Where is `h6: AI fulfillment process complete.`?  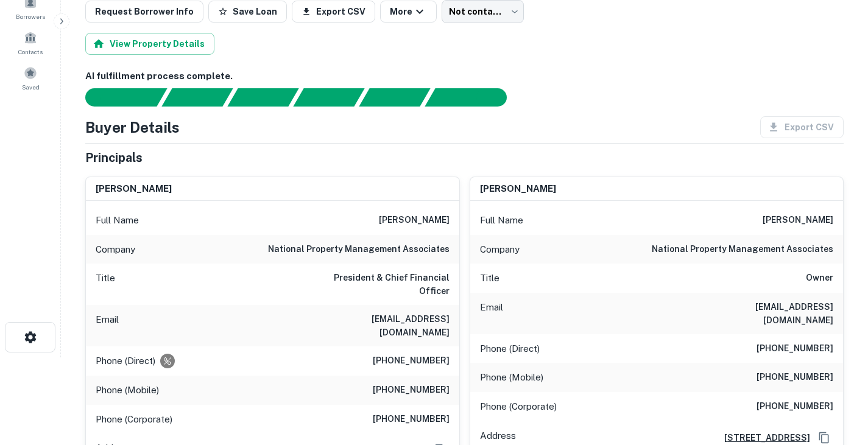
h6: AI fulfillment process complete. is located at coordinates (464, 76).